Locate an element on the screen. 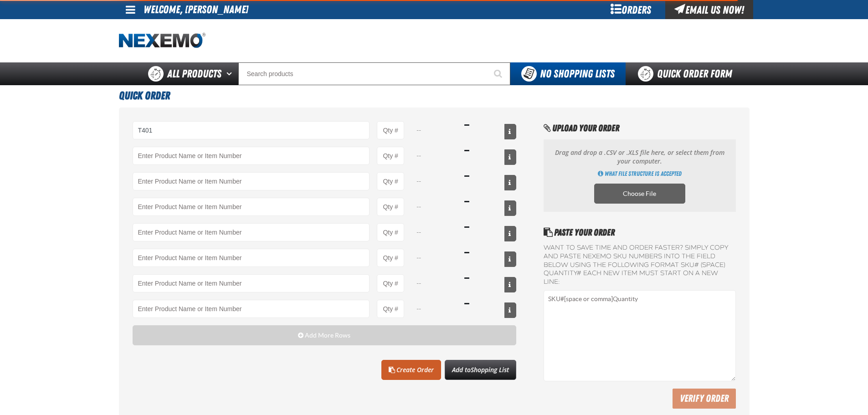  label: Choose CSV, XLSX or ODS file to import multiple products. Opens a popup is located at coordinates (640, 194).